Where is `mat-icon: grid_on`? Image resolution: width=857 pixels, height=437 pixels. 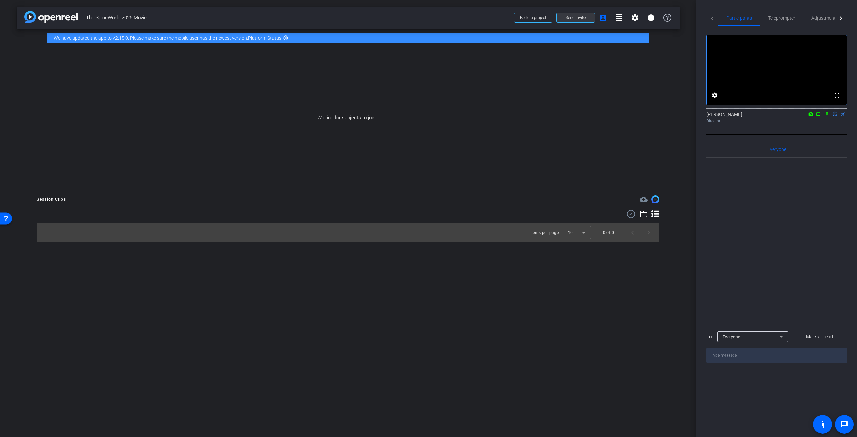
mat-icon: grid_on is located at coordinates (619, 18).